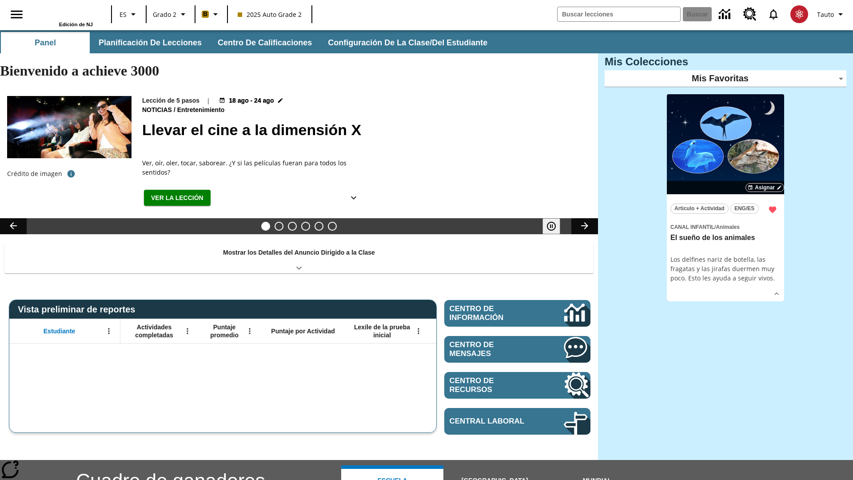 This screenshot has height=480, width=853. What do you see at coordinates (728, 227) in the screenshot?
I see `span: Animales` at bounding box center [728, 227].